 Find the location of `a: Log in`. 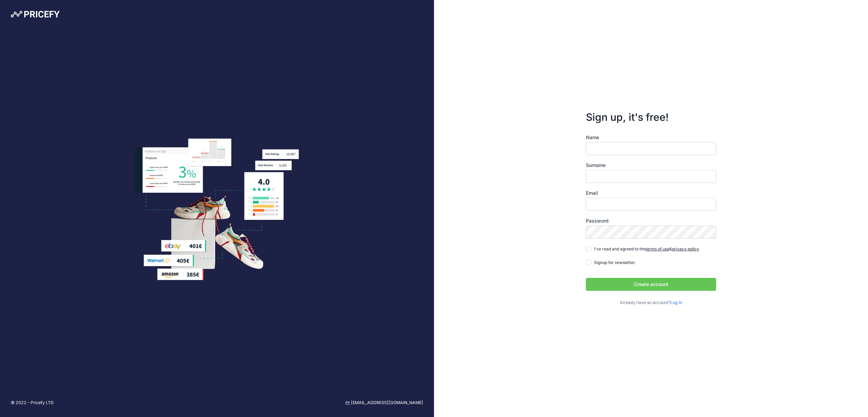

a: Log in is located at coordinates (676, 302).